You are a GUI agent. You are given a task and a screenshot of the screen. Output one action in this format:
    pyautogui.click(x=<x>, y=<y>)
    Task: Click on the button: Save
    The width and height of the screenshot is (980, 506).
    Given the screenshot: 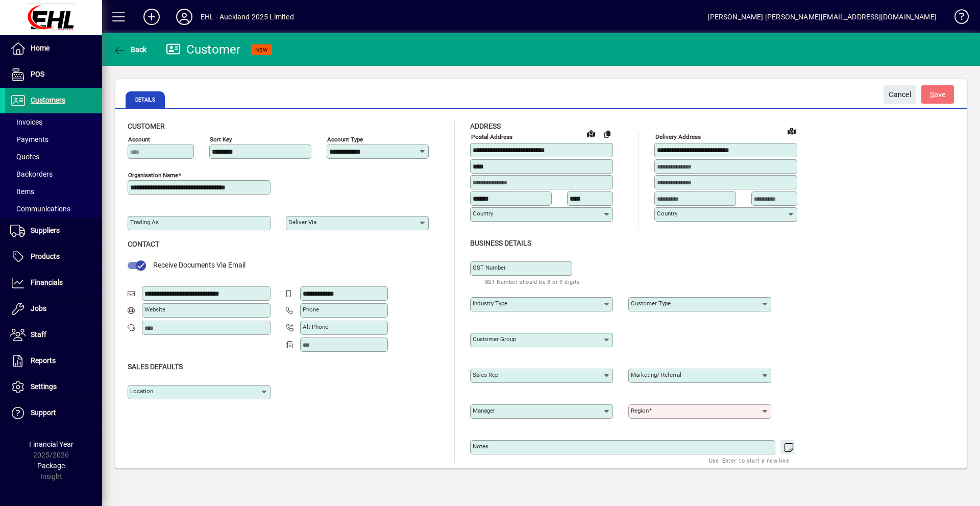 What is the action you would take?
    pyautogui.click(x=937, y=95)
    